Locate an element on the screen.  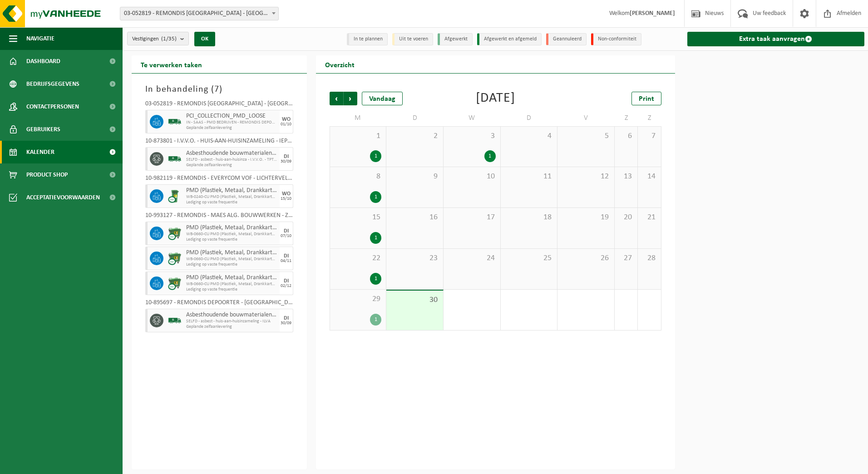
td: W is located at coordinates (472, 118).